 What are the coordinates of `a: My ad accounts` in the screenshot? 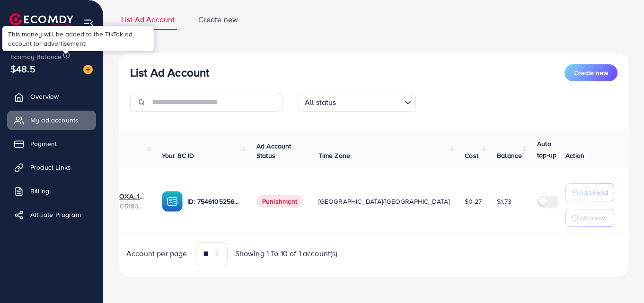 It's located at (52, 120).